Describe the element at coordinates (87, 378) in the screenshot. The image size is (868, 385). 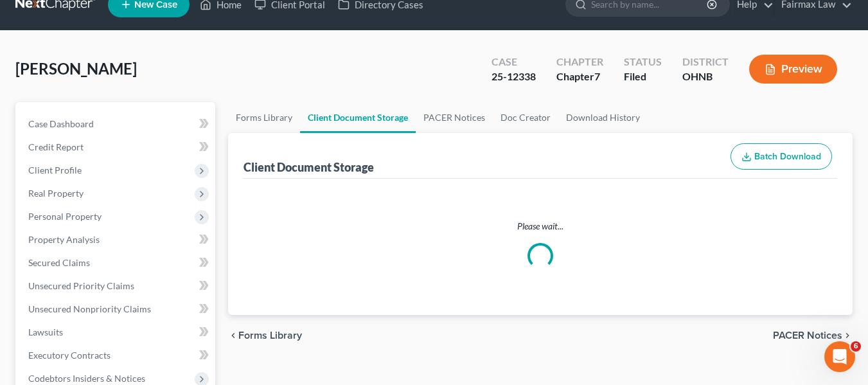
I see `span: Codebtors Insiders & Notices` at that location.